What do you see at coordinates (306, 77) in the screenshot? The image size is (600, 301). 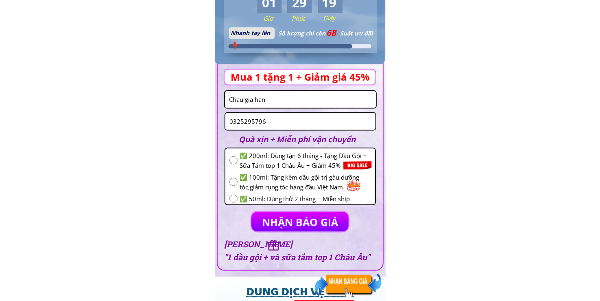 I see `h3: Mua 1 tặng 1 + Giảm giá 45%` at bounding box center [306, 77].